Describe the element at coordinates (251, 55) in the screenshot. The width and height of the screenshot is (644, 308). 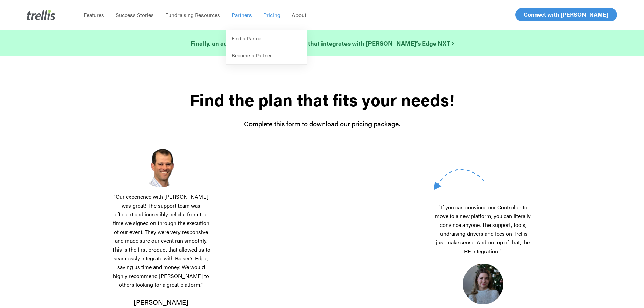
I see `span: Become a Partner` at that location.